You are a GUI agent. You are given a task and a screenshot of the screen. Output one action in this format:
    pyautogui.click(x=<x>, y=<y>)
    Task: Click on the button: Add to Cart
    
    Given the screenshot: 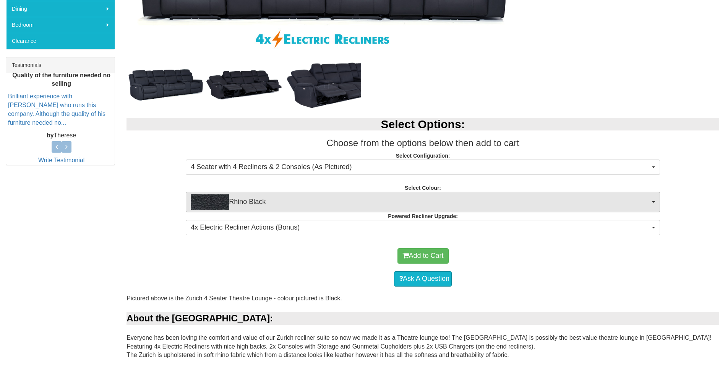 What is the action you would take?
    pyautogui.click(x=423, y=256)
    